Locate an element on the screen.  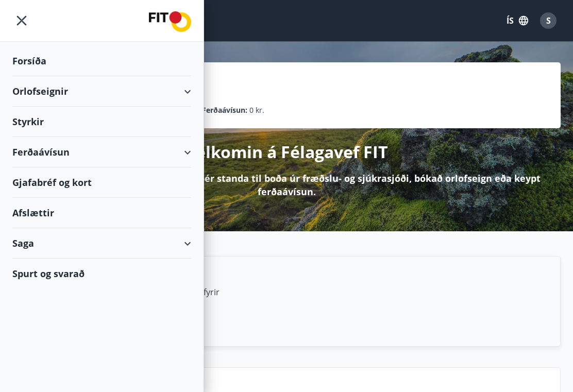
span: S is located at coordinates (549, 21).